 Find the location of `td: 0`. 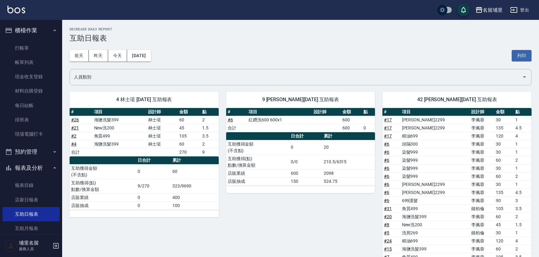

td: 0 is located at coordinates (306, 147).